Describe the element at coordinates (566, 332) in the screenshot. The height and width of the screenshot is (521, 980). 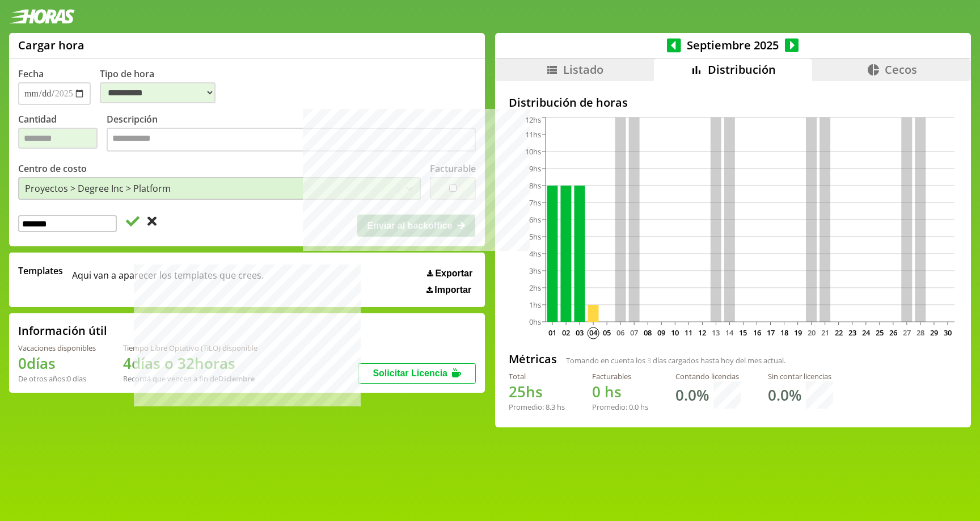
I see `text: 02` at that location.